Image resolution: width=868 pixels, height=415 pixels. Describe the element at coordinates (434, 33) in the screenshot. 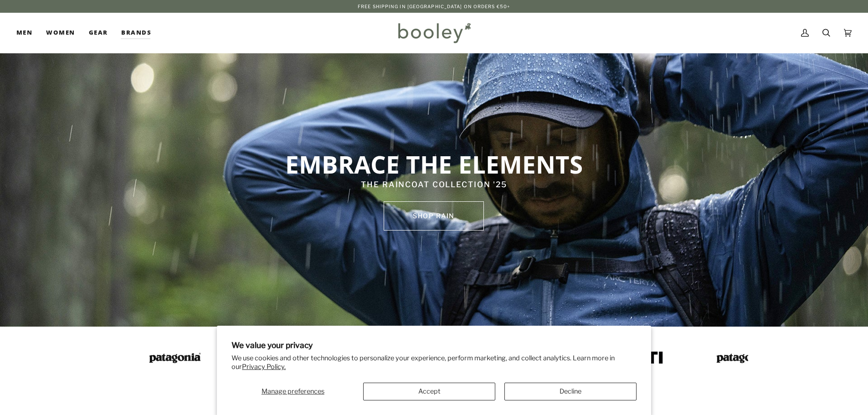

I see `img: Booley` at that location.